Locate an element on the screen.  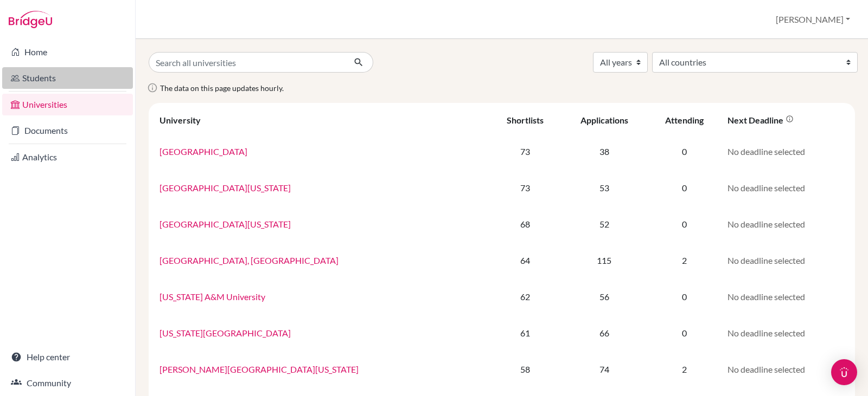
td: 62 is located at coordinates (525, 297).